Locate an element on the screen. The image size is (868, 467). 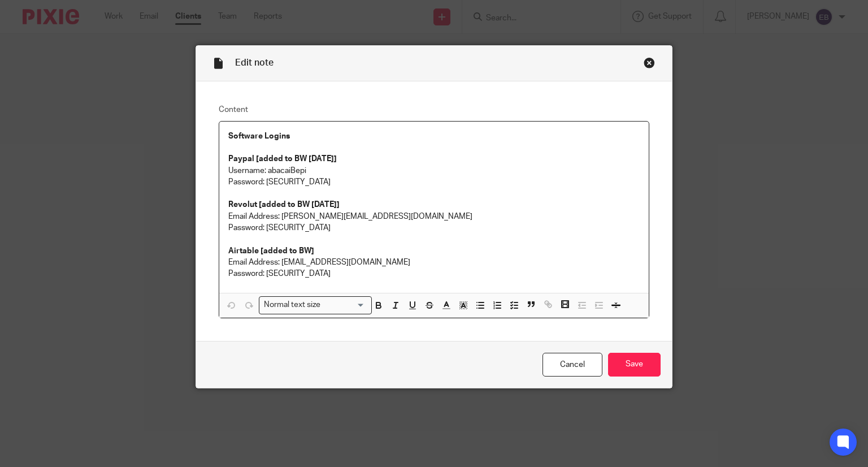
div: Close this dialog window is located at coordinates (649, 63).